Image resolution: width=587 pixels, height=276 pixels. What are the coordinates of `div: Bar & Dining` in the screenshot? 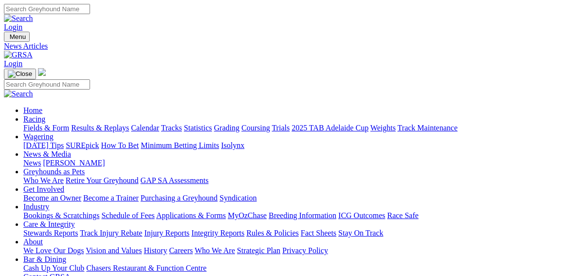 It's located at (303, 268).